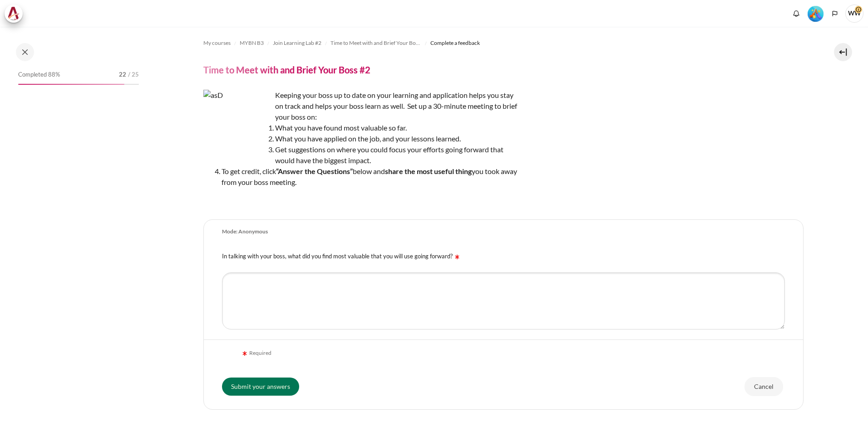 This screenshot has height=436, width=868. I want to click on div: Show notification window with no new notifications, so click(796, 13).